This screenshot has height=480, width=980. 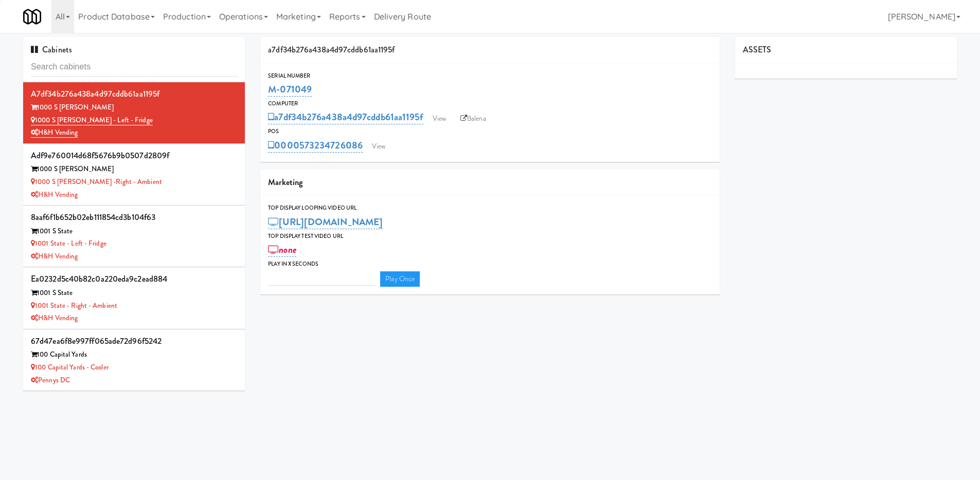 I want to click on span: Marketing, so click(x=285, y=182).